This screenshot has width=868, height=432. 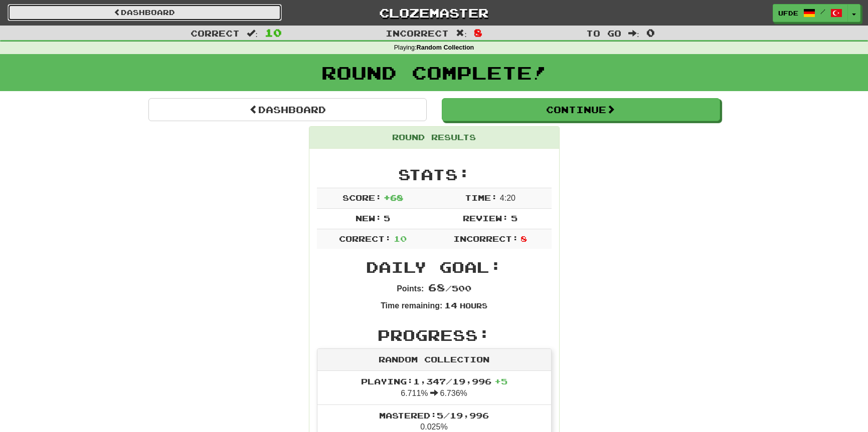 What do you see at coordinates (501, 381) in the screenshot?
I see `span: + 5` at bounding box center [501, 381].